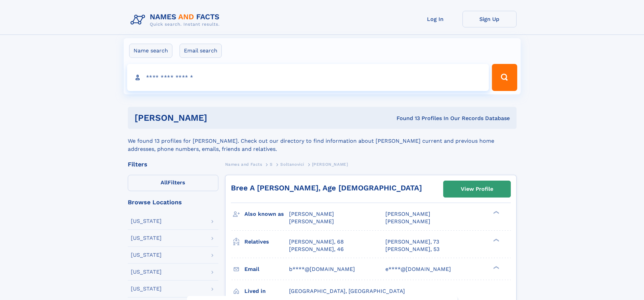 This screenshot has width=644, height=300. Describe the element at coordinates (173, 202) in the screenshot. I see `div: Browse Locations` at that location.